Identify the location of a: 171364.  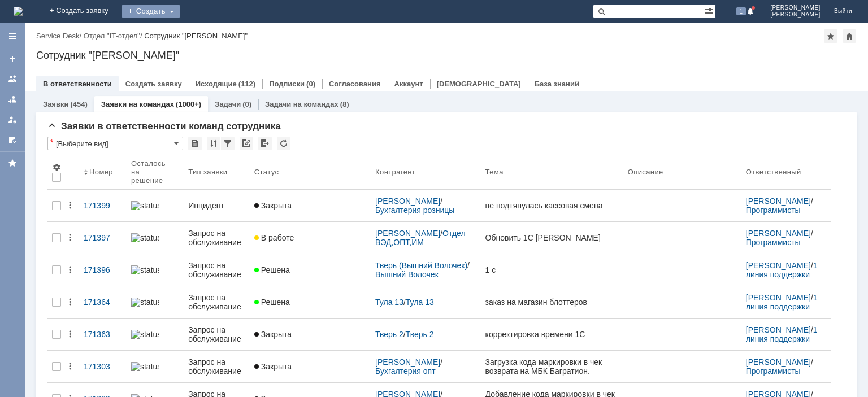
(103, 302).